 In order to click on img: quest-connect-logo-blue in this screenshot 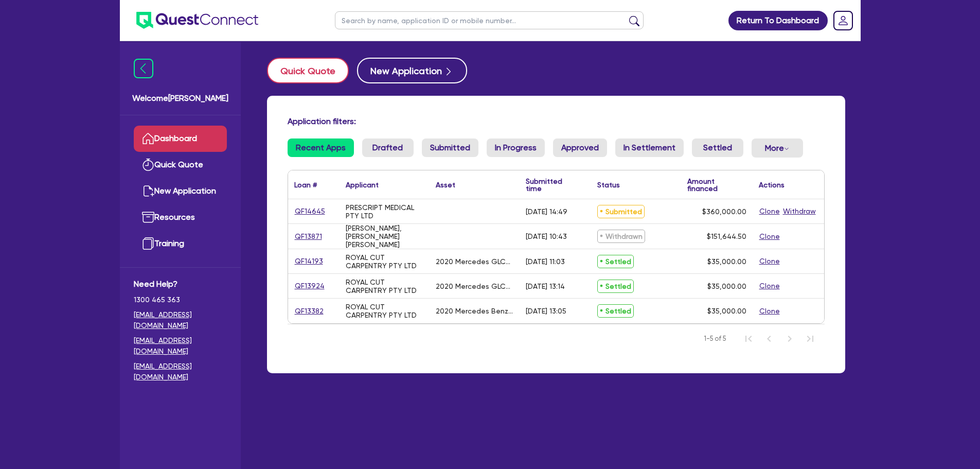, I will do `click(197, 20)`.